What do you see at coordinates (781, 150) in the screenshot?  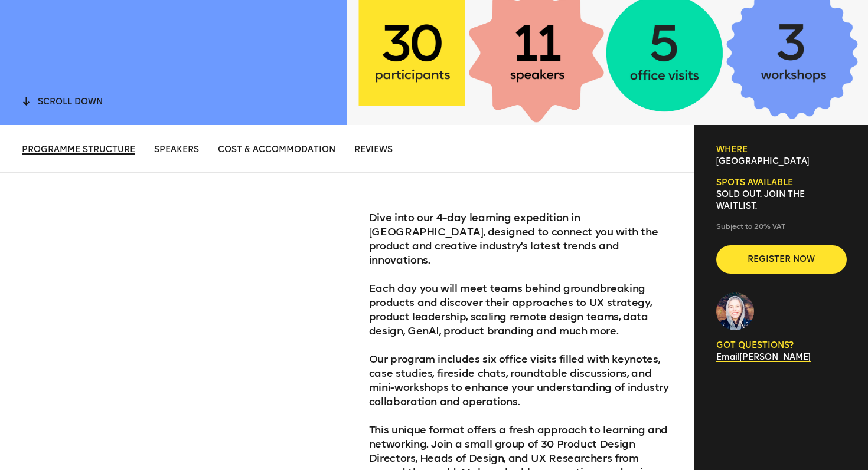 I see `h6: Where` at bounding box center [781, 150].